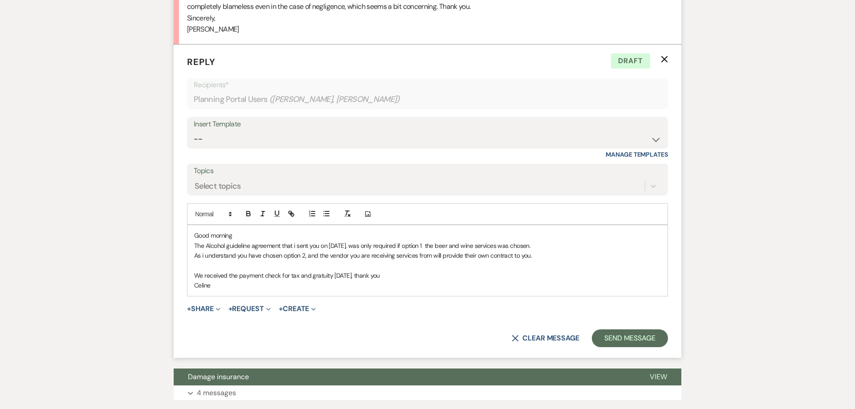 This screenshot has width=855, height=409. I want to click on button: 4 messages, so click(427, 393).